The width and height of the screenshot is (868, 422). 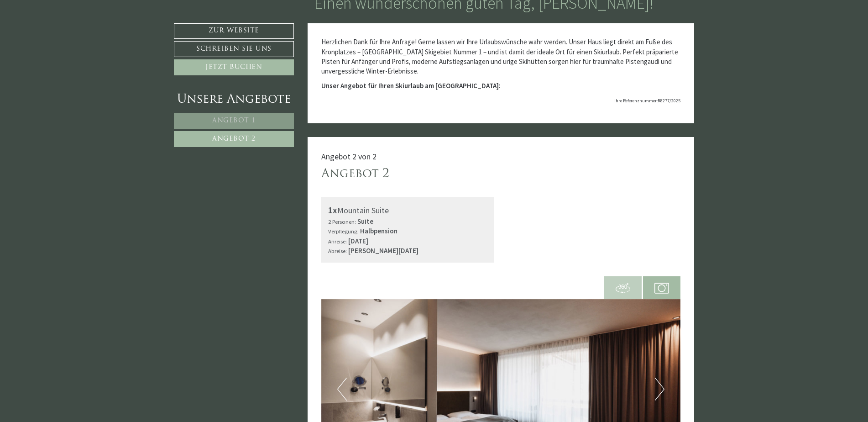 What do you see at coordinates (349, 157) in the screenshot?
I see `span: Angebot 2 von 2` at bounding box center [349, 157].